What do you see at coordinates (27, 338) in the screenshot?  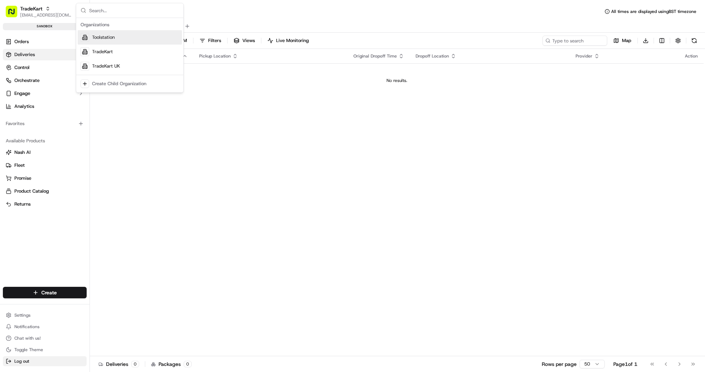 I see `span: Chat with us!` at bounding box center [27, 338].